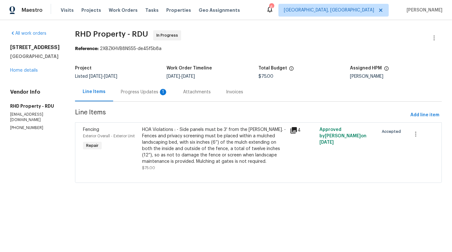 The height and width of the screenshot is (252, 452). Describe the element at coordinates (24, 70) in the screenshot. I see `a: Home details` at that location.